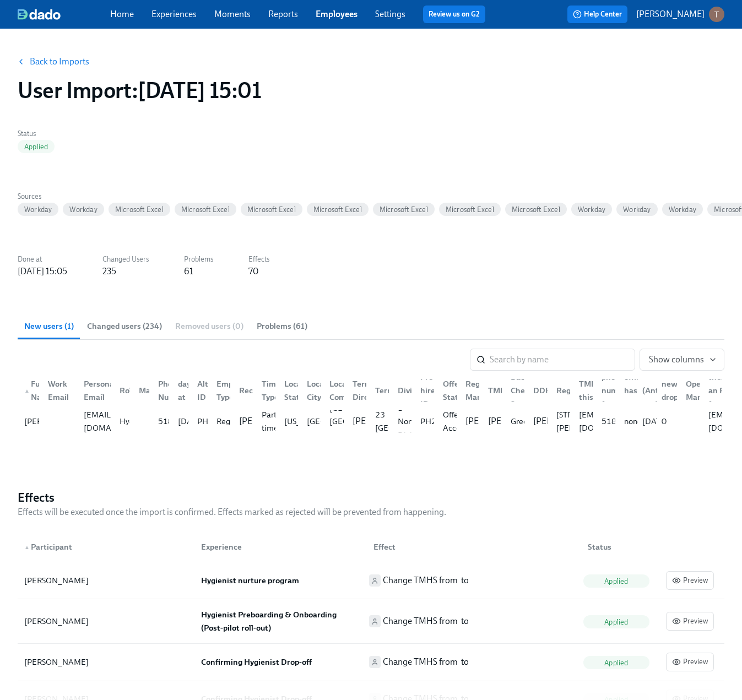 This screenshot has height=700, width=742. I want to click on a: Reports, so click(283, 13).